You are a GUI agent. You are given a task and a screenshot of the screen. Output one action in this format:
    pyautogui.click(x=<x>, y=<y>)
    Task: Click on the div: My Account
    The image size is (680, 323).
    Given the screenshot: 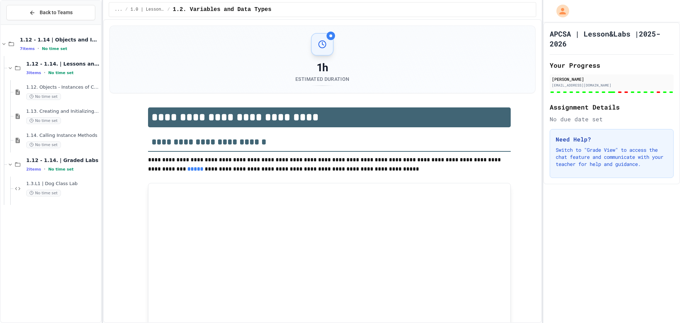 What is the action you would take?
    pyautogui.click(x=560, y=11)
    